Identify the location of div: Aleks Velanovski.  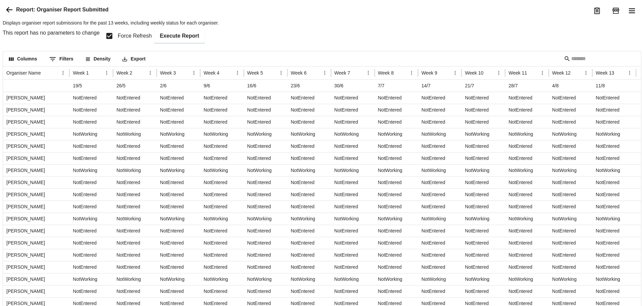
(36, 109).